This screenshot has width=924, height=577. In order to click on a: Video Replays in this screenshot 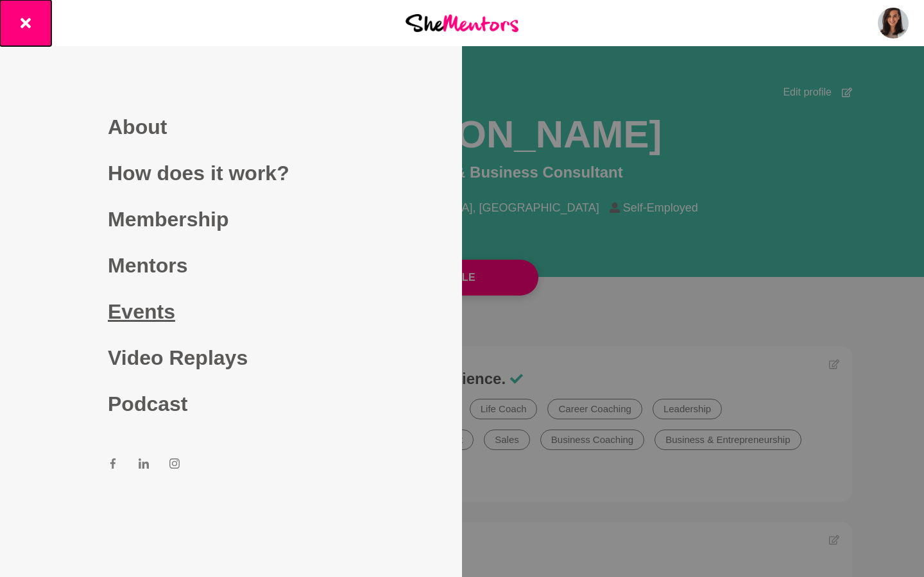, I will do `click(231, 358)`.